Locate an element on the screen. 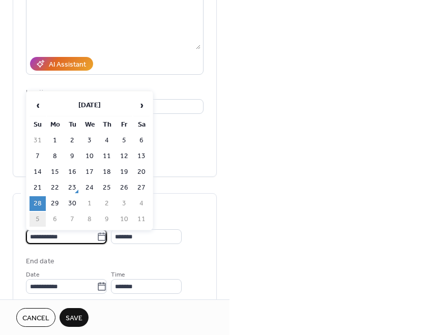 This screenshot has height=335, width=433. td: 24 is located at coordinates (90, 188).